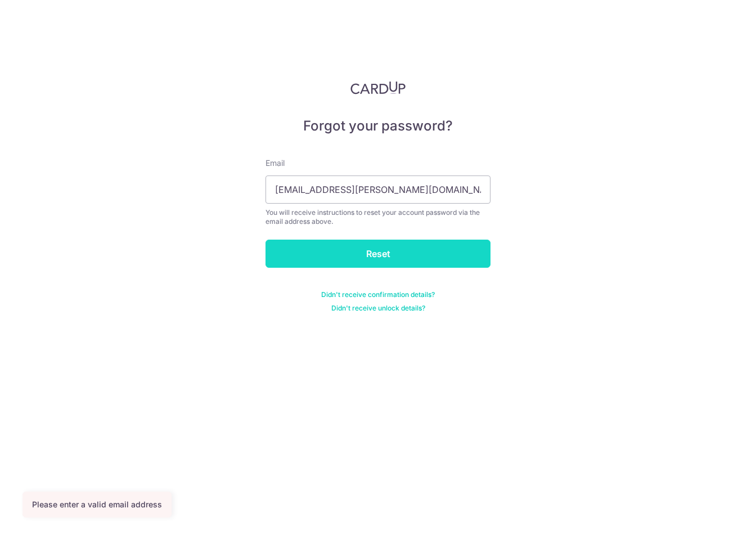  I want to click on div: You will receive instructions to reset your account password via the email address above., so click(378, 217).